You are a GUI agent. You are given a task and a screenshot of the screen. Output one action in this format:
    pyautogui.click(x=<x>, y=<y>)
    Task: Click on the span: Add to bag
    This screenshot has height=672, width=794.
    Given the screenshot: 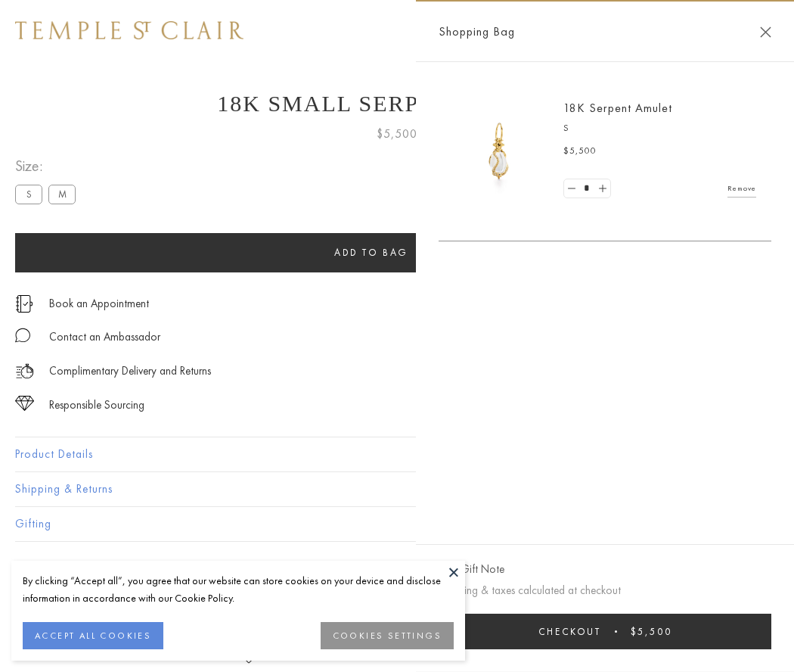 What is the action you would take?
    pyautogui.click(x=372, y=252)
    